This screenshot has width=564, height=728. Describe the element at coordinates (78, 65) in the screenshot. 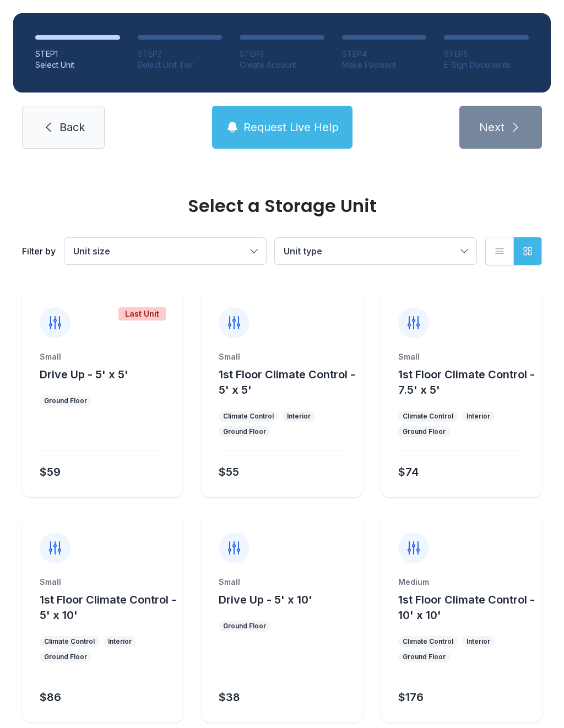

I see `div: Select Unit` at that location.